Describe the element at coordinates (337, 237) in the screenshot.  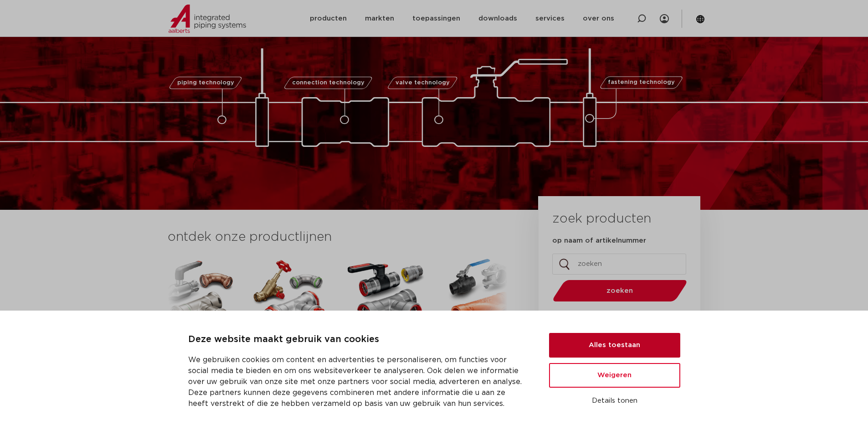
I see `h3: ontdek onze productlijnen` at that location.